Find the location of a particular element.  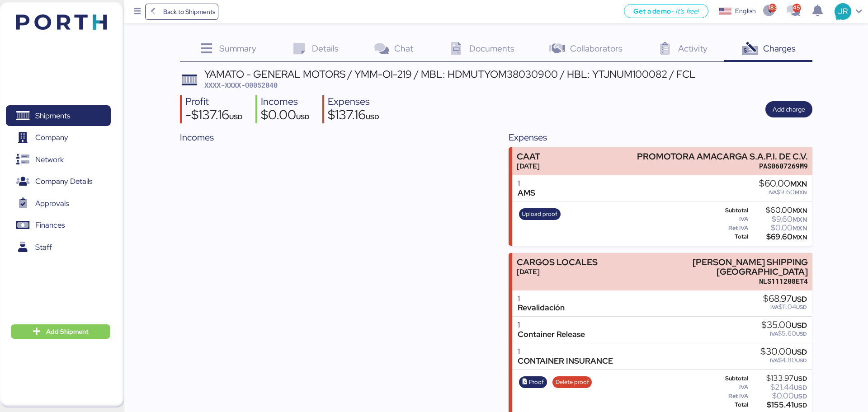

span: Upload proof is located at coordinates (539, 214).